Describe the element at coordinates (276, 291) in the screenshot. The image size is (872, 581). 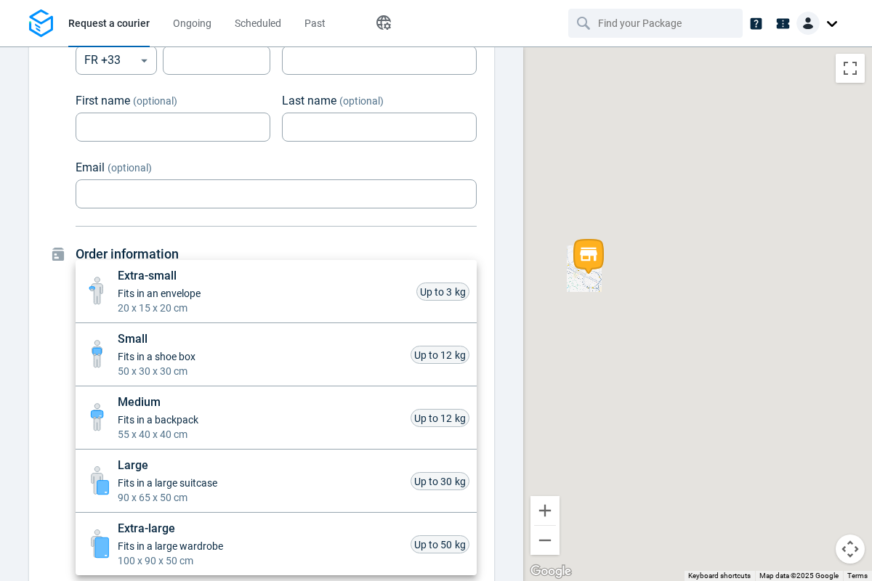
I see `li: Extra-small` at that location.